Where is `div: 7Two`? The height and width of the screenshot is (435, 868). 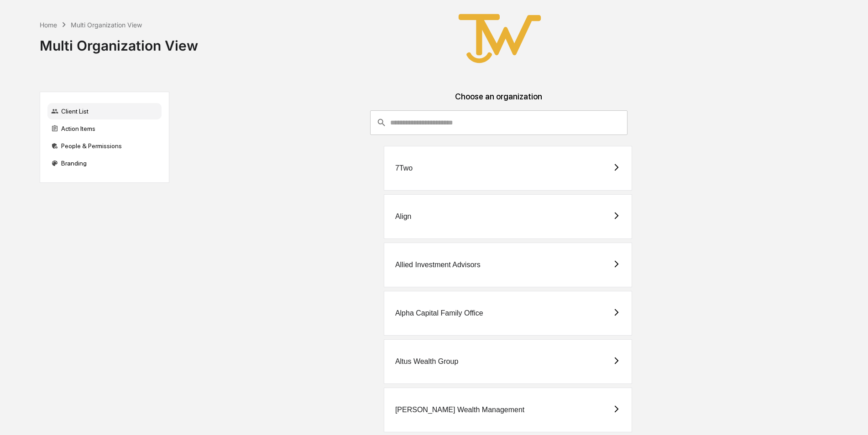 div: 7Two is located at coordinates (404, 168).